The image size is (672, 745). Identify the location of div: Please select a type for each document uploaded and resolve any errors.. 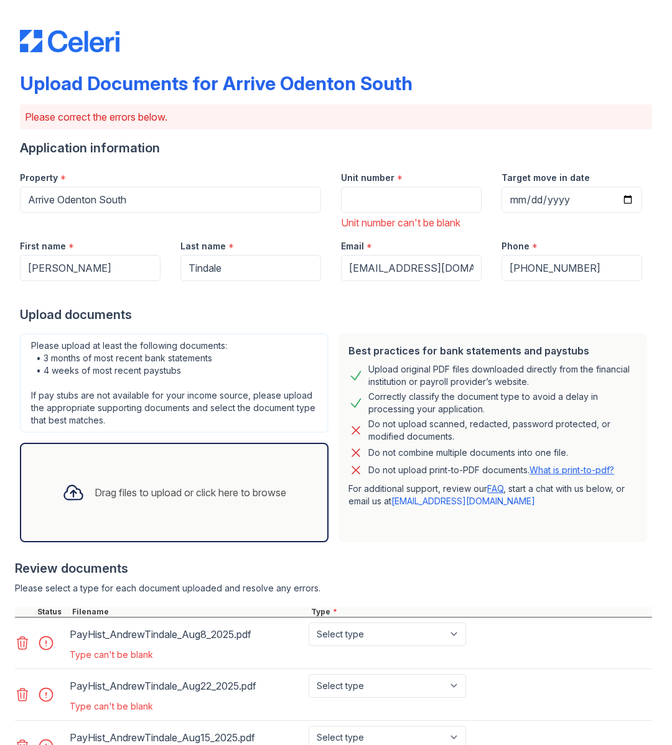
(334, 589).